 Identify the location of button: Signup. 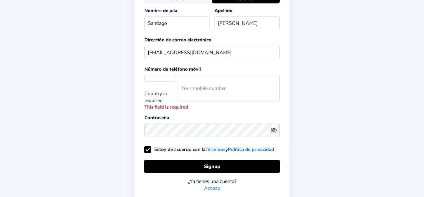
(212, 166).